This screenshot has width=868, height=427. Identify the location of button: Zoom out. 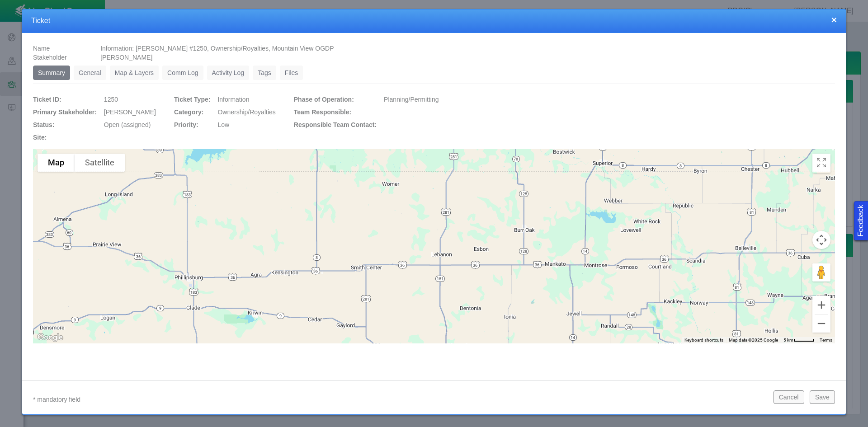
(822, 324).